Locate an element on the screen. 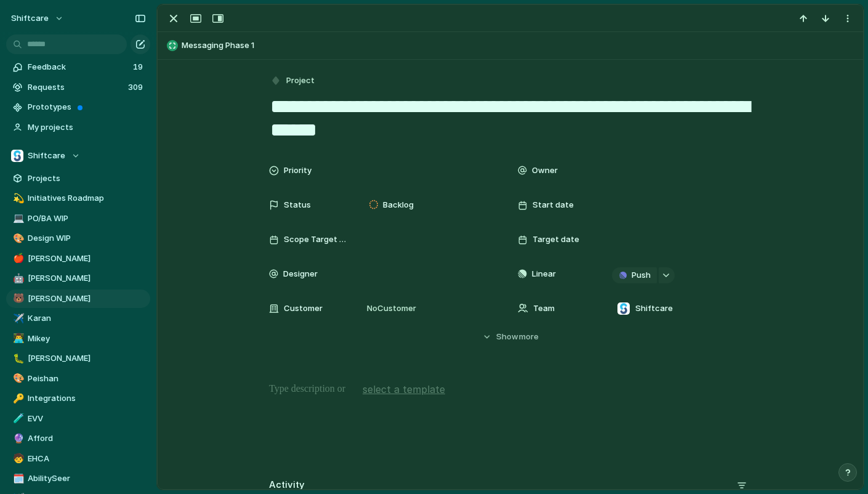  span: Design WIP is located at coordinates (87, 239).